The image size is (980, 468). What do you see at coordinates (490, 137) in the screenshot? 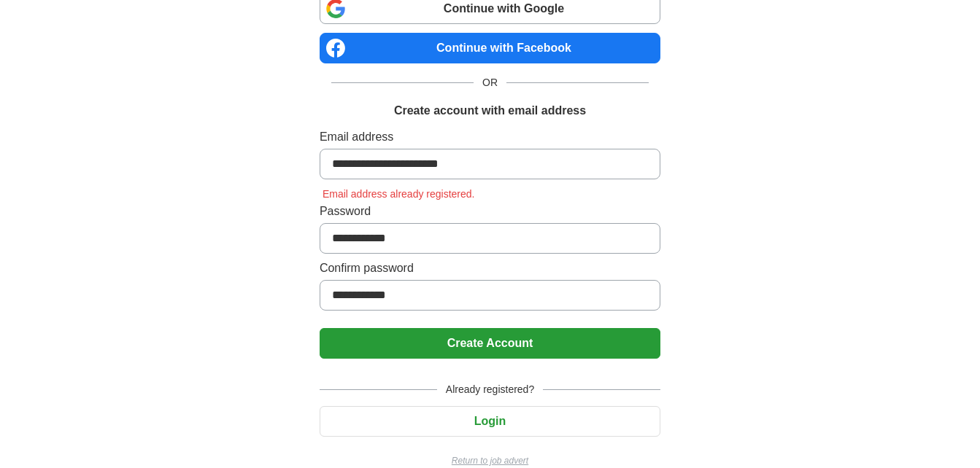
I see `label: Email address` at bounding box center [490, 137].